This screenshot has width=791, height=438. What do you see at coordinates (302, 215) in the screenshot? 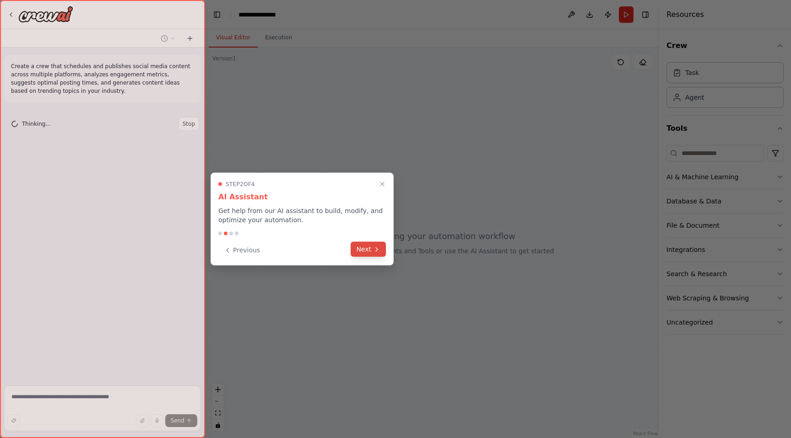
I see `p: Get help from our AI assistant to build, modify, and optimize your automation.` at bounding box center [302, 215].